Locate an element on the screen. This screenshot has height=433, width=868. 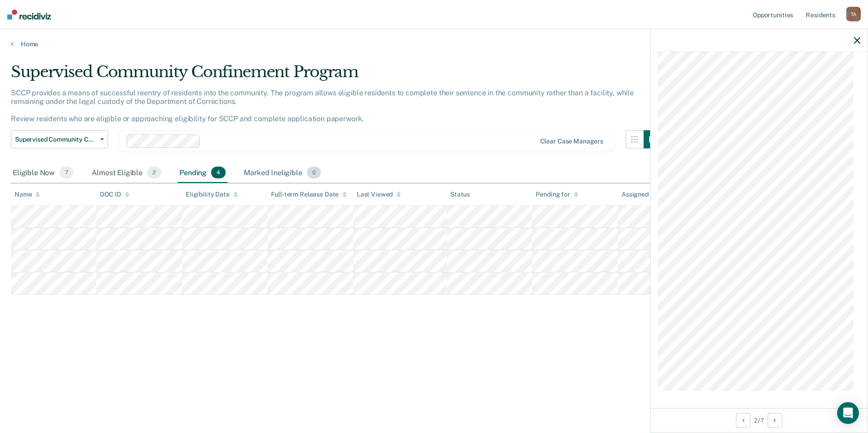
div: Last Viewed is located at coordinates (379, 194).